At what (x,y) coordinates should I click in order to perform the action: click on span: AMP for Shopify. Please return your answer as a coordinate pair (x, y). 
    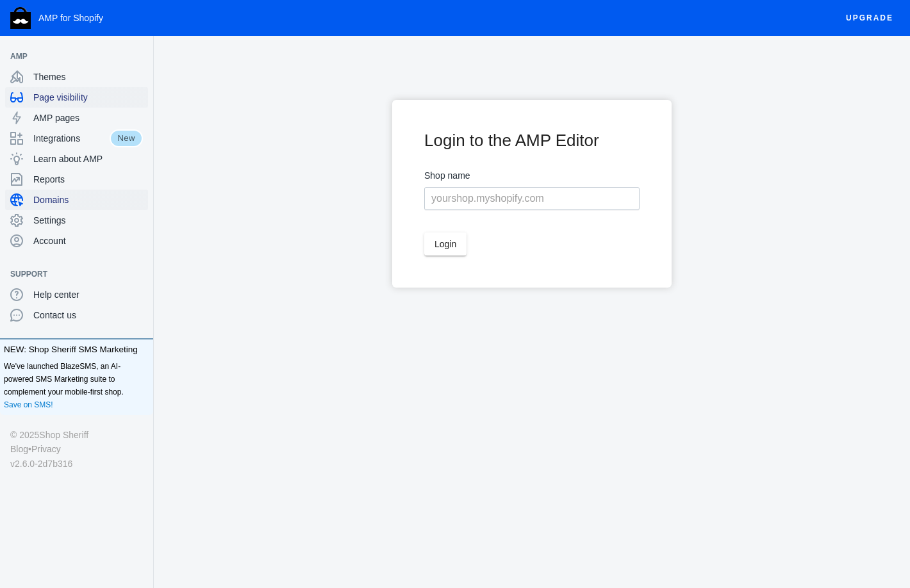
    Looking at the image, I should click on (70, 18).